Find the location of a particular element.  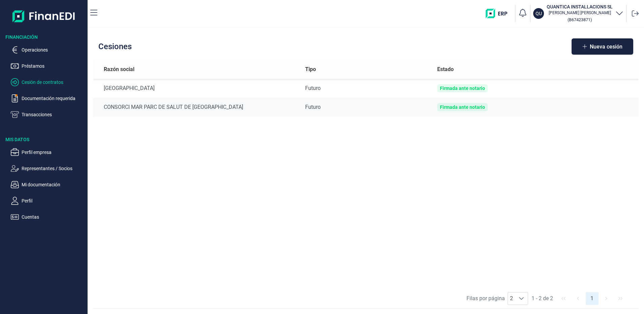

span: Filas por página is located at coordinates (486, 299).